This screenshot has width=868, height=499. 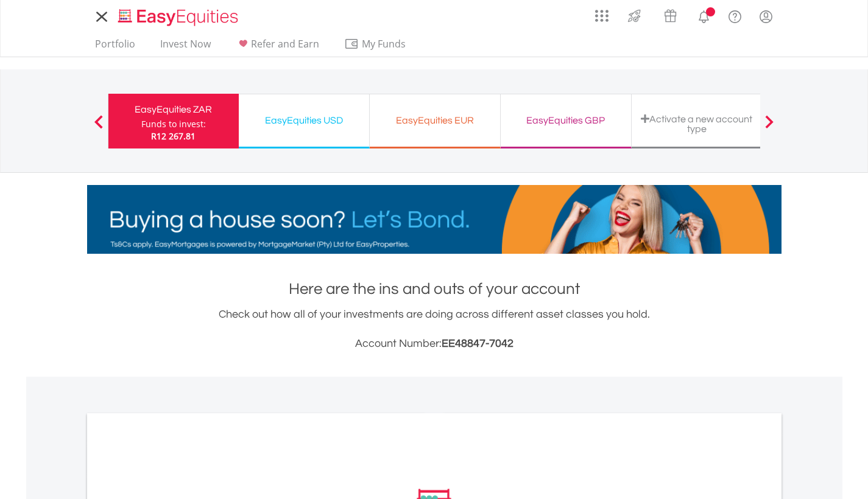 I want to click on a: My Profile, so click(x=766, y=17).